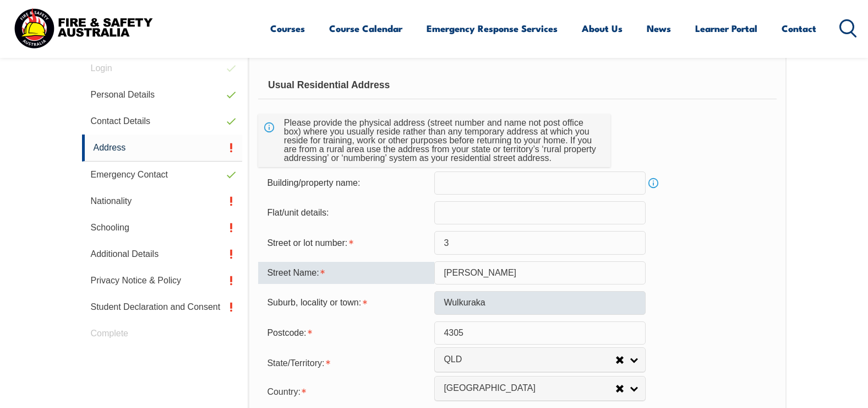  I want to click on div: Postcode is required., so click(346, 333).